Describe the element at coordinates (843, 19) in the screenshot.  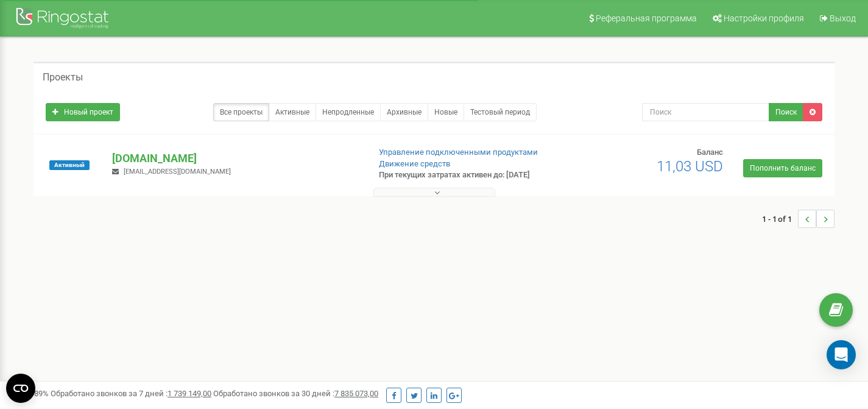
I see `span: Выход` at that location.